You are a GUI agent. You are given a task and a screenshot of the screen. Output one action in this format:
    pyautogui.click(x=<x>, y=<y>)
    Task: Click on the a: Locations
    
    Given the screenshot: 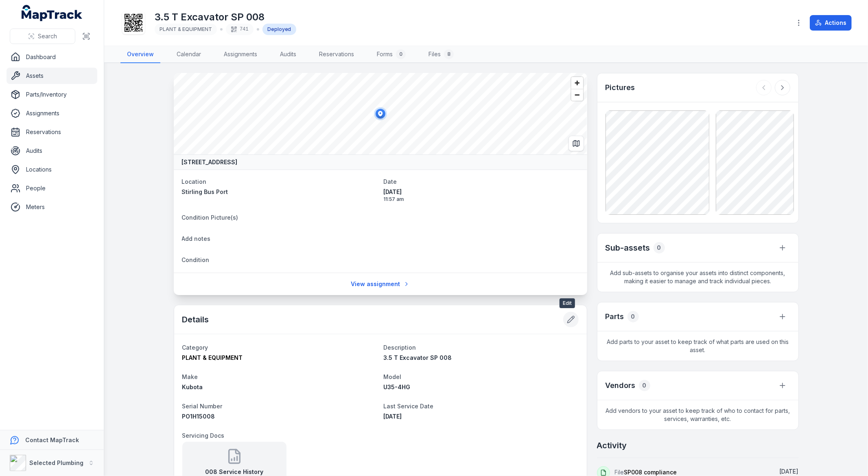 What is the action you would take?
    pyautogui.click(x=52, y=169)
    